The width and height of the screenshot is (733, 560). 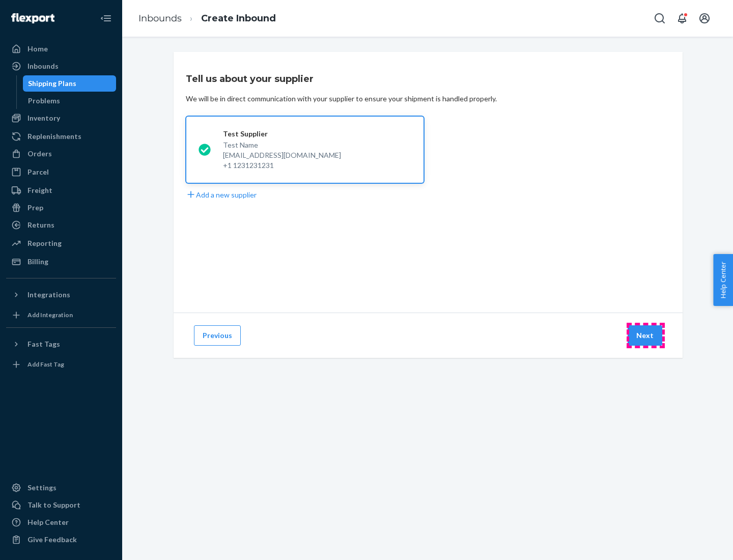 I want to click on div: Inbounds, so click(x=43, y=66).